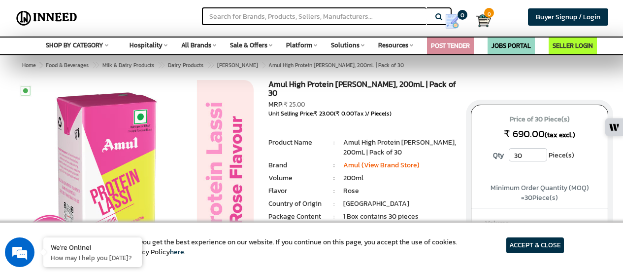 Image resolution: width=623 pixels, height=272 pixels. Describe the element at coordinates (177, 251) in the screenshot. I see `a: here` at that location.